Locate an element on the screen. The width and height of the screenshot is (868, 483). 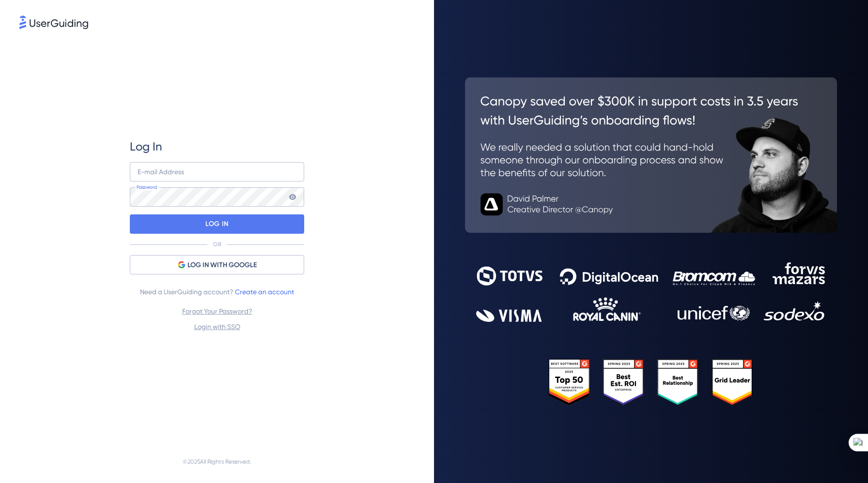
img: 9302ce2ac39453076f5bc0f2f2ca889b.svg is located at coordinates (651, 292).